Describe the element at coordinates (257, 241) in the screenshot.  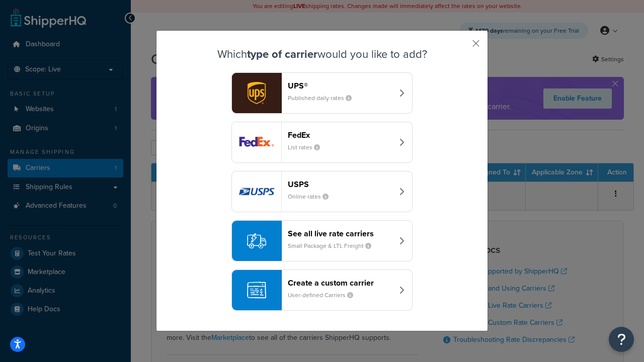
I see `img: icon-carrier-liverate-becf4550.svg` at that location.